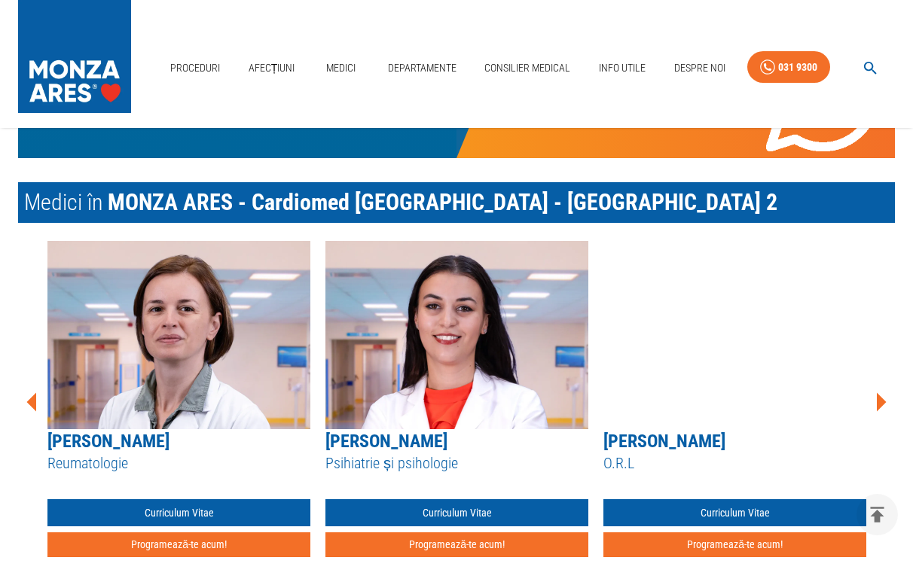 This screenshot has width=913, height=588. What do you see at coordinates (341, 67) in the screenshot?
I see `a: Medici` at bounding box center [341, 67].